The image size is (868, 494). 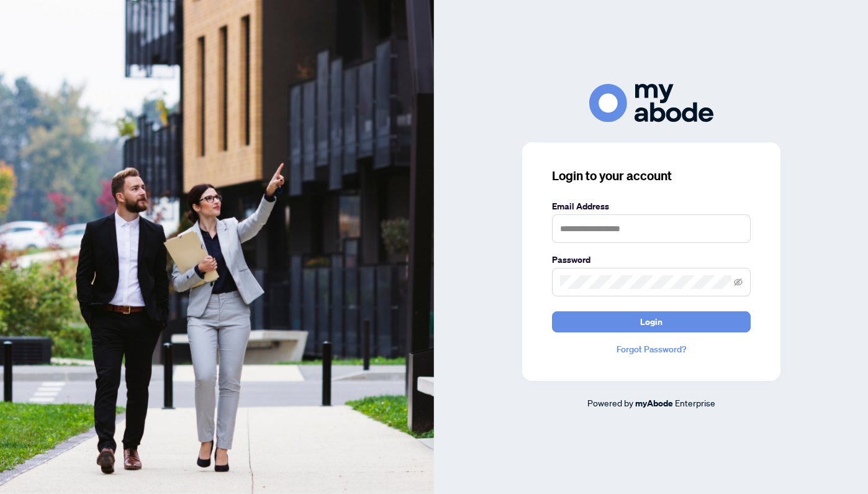 What do you see at coordinates (739, 282) in the screenshot?
I see `span: eye-invisible` at bounding box center [739, 282].